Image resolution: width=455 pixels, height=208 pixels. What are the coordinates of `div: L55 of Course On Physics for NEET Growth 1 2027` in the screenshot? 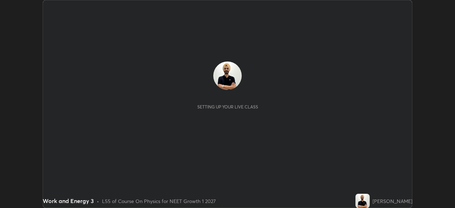 It's located at (159, 201).